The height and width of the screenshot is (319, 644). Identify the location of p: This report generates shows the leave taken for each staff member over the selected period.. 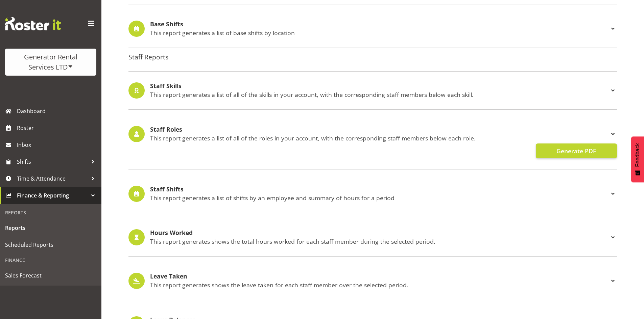
(379, 285).